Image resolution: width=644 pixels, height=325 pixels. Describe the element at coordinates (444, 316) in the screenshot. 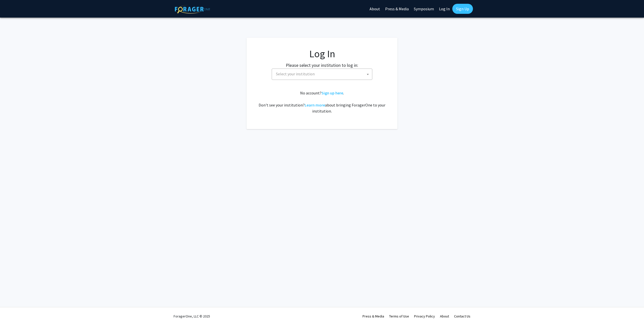

I see `a: About` at that location.